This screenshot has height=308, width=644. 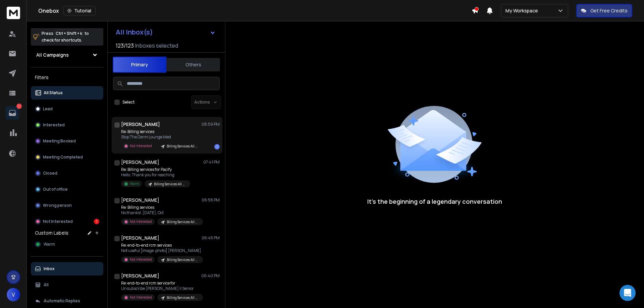 What do you see at coordinates (604, 11) in the screenshot?
I see `button: Get Free Credits` at bounding box center [604, 11].